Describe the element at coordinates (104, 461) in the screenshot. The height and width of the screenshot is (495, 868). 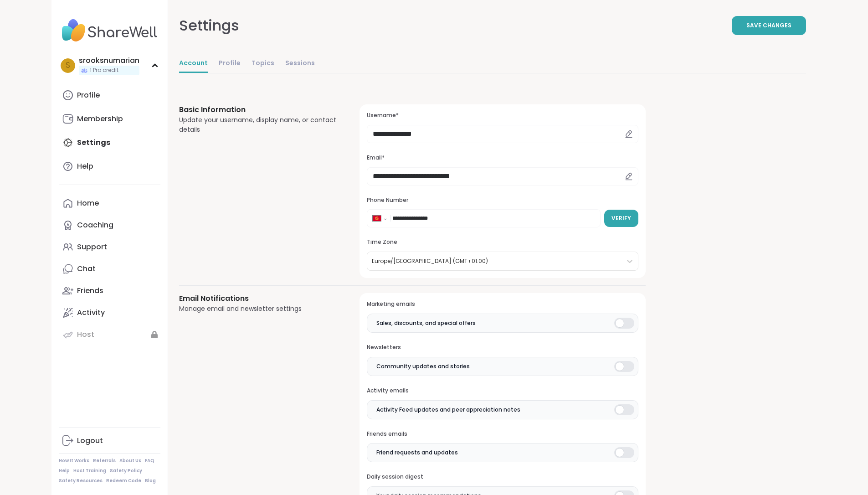
I see `a: Referrals` at that location.